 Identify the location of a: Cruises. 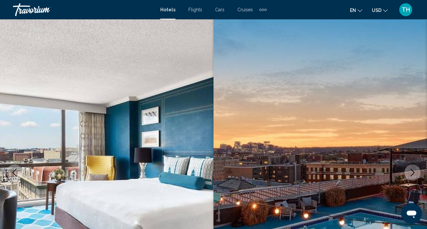
(245, 10).